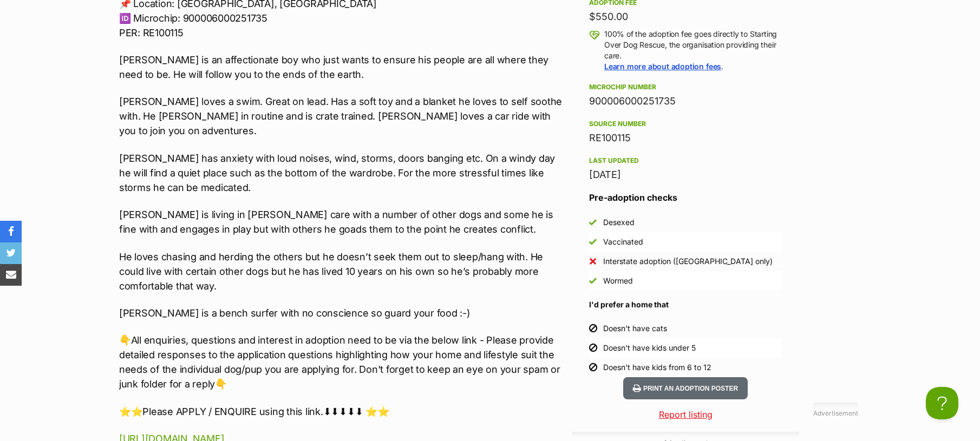 This screenshot has width=980, height=441. Describe the element at coordinates (685, 124) in the screenshot. I see `div: Source number` at that location.